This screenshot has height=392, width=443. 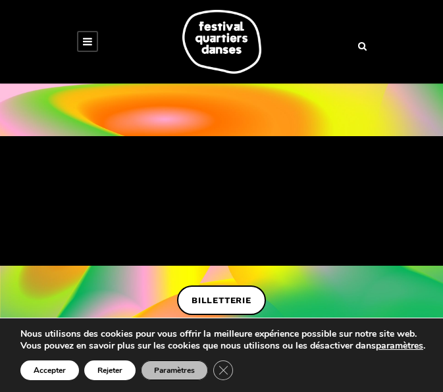 What do you see at coordinates (399, 346) in the screenshot?
I see `button: paramètres` at bounding box center [399, 346].